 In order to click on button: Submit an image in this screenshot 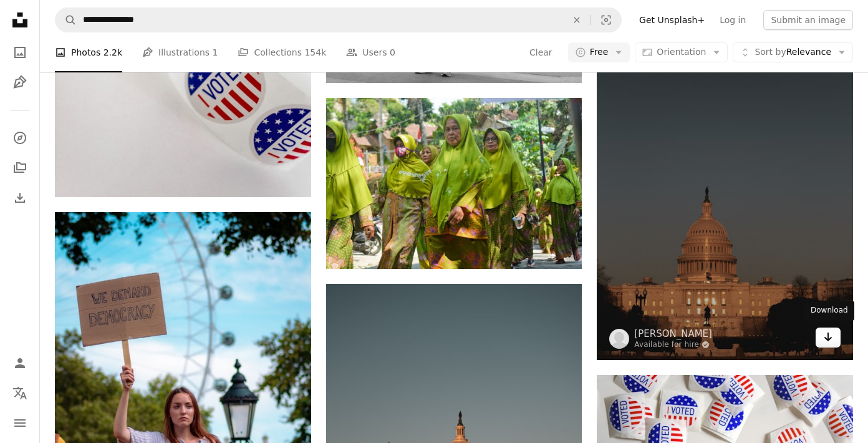, I will do `click(808, 20)`.